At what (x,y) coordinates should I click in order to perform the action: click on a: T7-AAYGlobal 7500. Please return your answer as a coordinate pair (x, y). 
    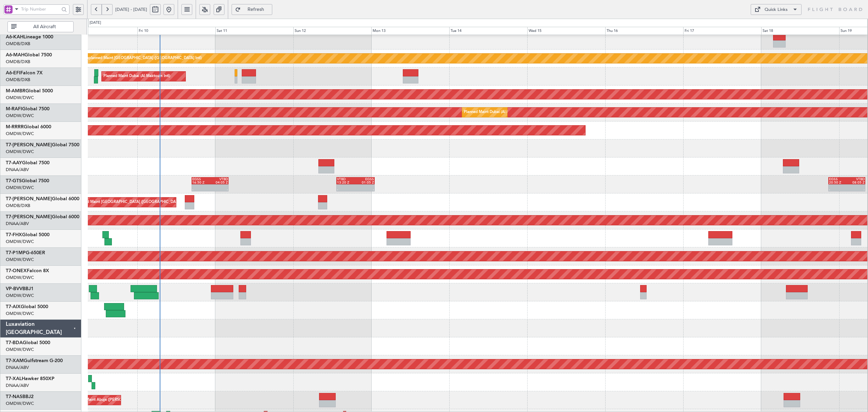
    Looking at the image, I should click on (28, 163).